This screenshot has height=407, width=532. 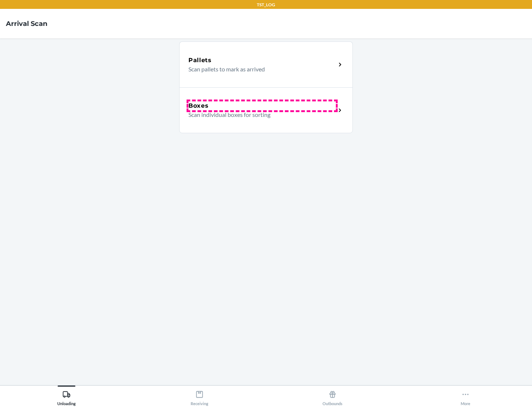 I want to click on button: More, so click(x=465, y=396).